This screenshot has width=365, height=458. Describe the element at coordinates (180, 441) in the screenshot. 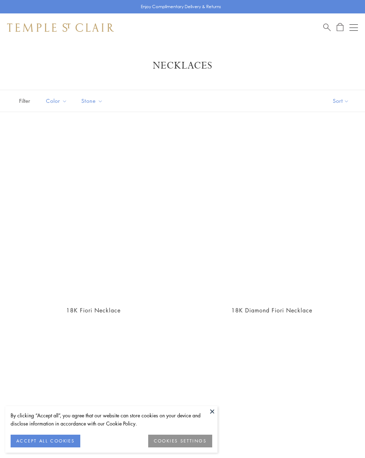

I see `button: COOKIES SETTINGS` at that location.